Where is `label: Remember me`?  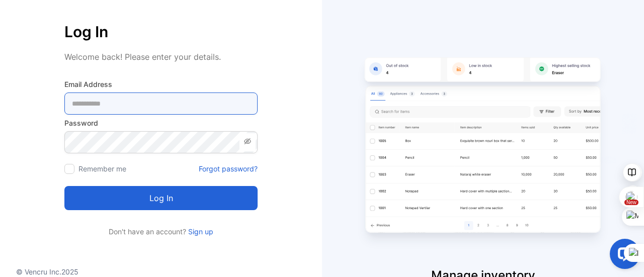
label: Remember me is located at coordinates (102, 169).